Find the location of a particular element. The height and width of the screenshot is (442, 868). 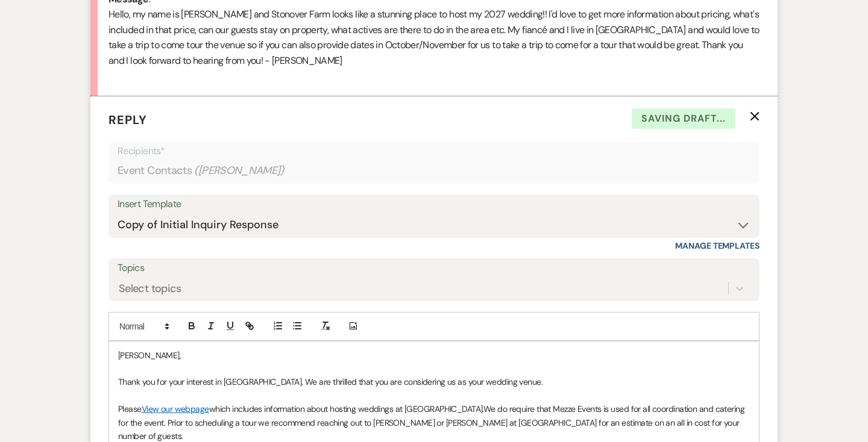

a: Manage Templates is located at coordinates (717, 246).